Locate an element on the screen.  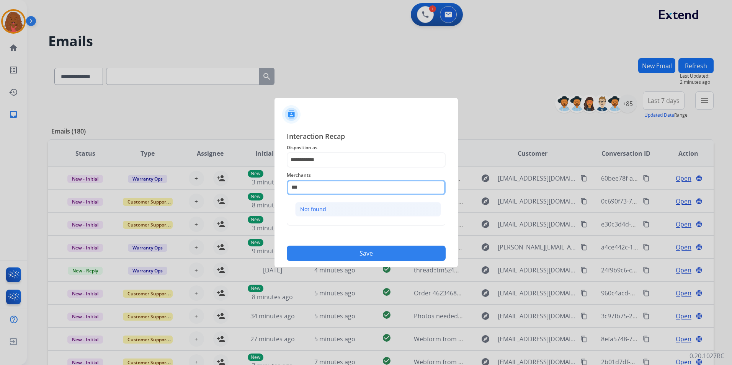
img: contactIcon is located at coordinates (291, 114).